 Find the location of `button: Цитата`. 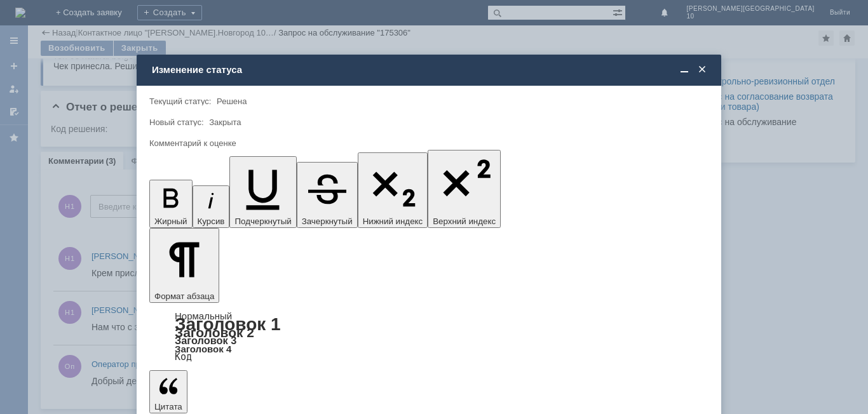

button: Цитата is located at coordinates (169, 392).